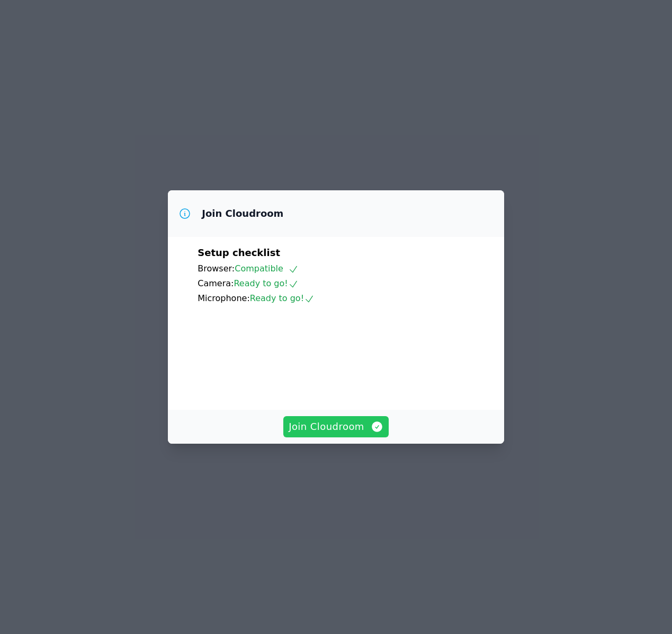 The width and height of the screenshot is (672, 634). What do you see at coordinates (216, 268) in the screenshot?
I see `span: Browser:` at bounding box center [216, 268].